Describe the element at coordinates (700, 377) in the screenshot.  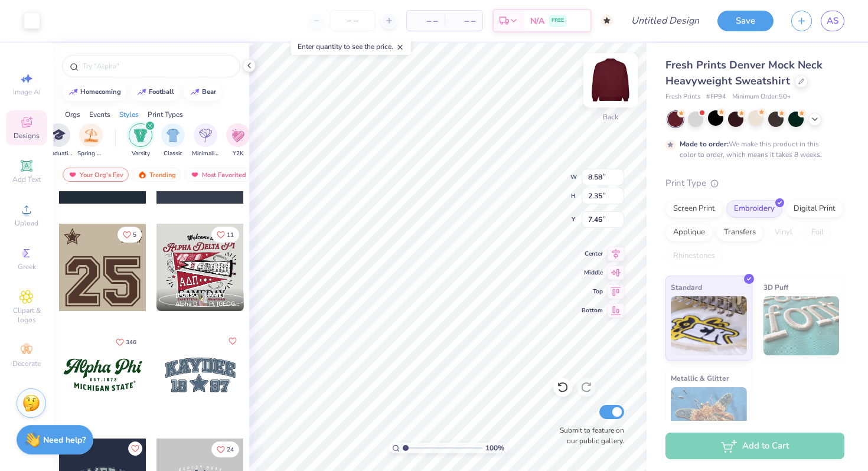
I see `span: Metallic & Glitter` at that location.